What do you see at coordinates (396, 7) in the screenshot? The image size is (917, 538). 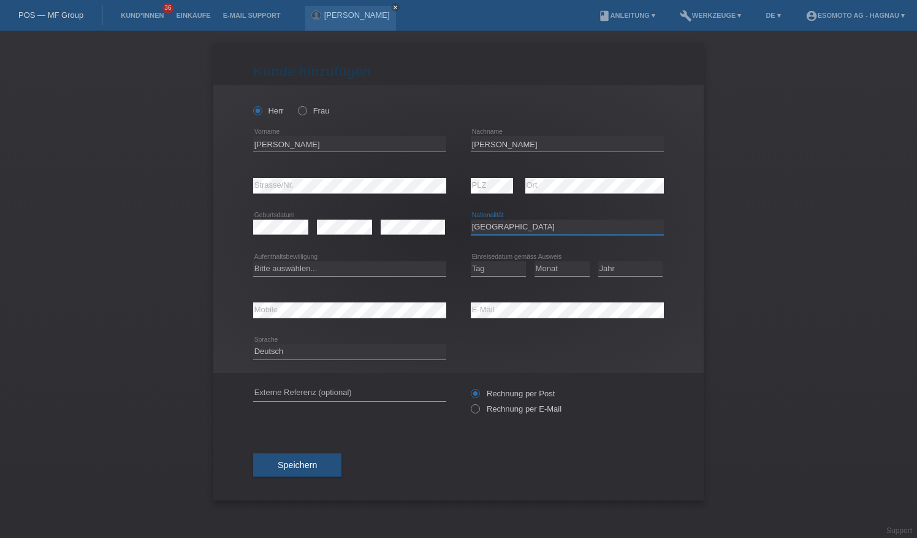 I see `i: close` at bounding box center [396, 7].